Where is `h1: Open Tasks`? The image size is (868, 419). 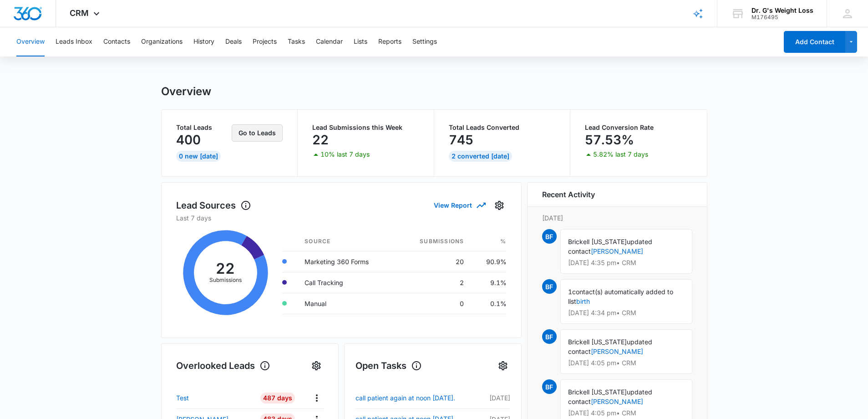
h1: Open Tasks is located at coordinates (389, 366).